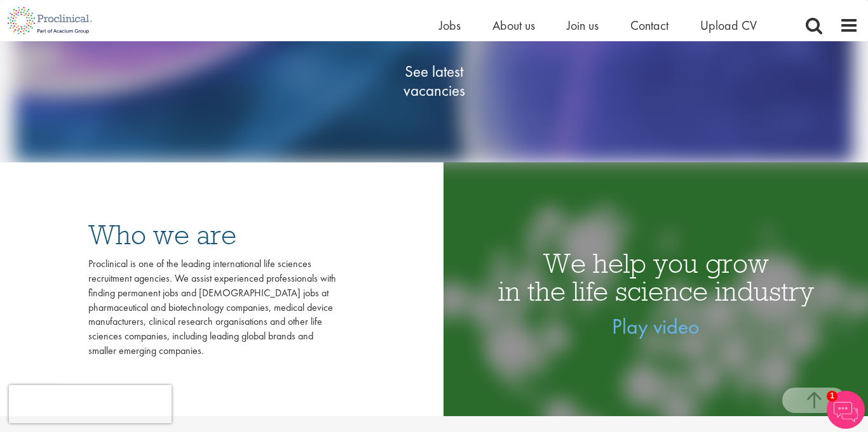 This screenshot has width=868, height=432. Describe the element at coordinates (513, 26) in the screenshot. I see `span: About us` at that location.